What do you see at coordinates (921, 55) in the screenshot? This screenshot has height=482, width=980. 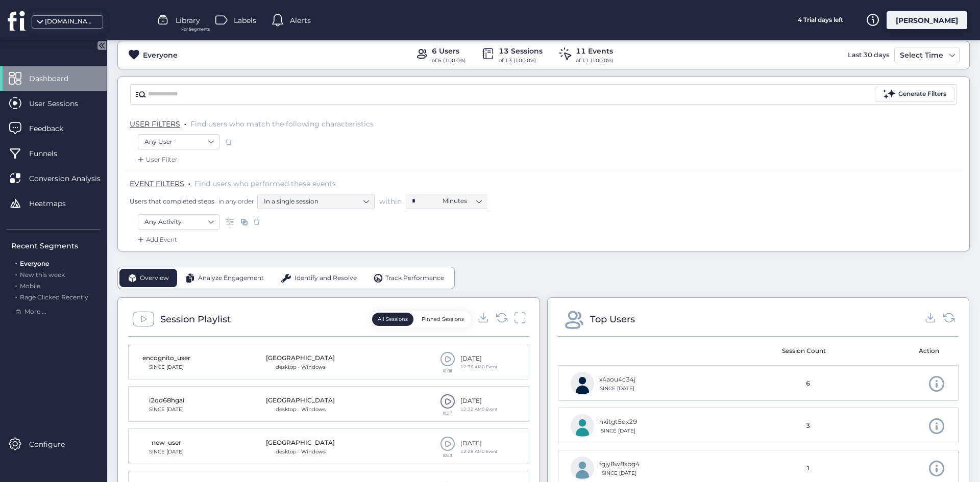 I see `div: Select Time` at bounding box center [921, 55].